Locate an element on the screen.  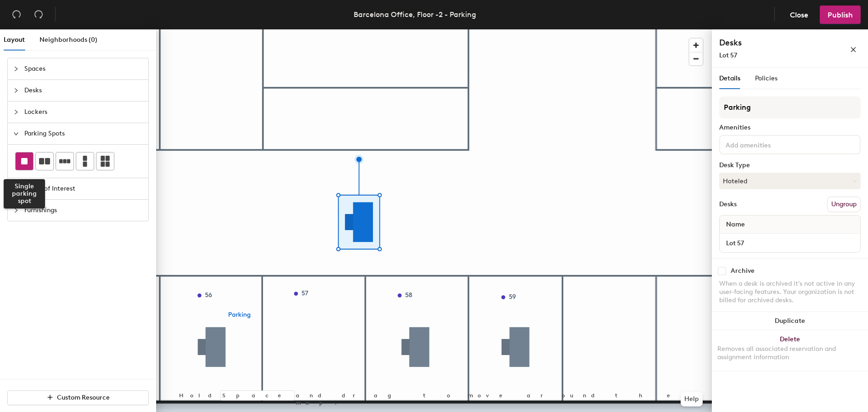
span: Lockers is located at coordinates (84, 112).